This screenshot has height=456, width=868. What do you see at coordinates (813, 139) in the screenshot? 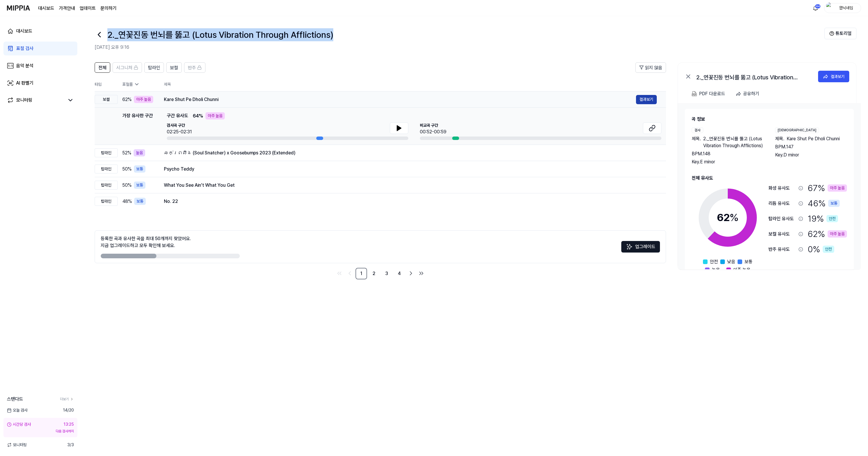
I see `span: Kare Shut Pe Dholi Chunni` at bounding box center [813, 139].